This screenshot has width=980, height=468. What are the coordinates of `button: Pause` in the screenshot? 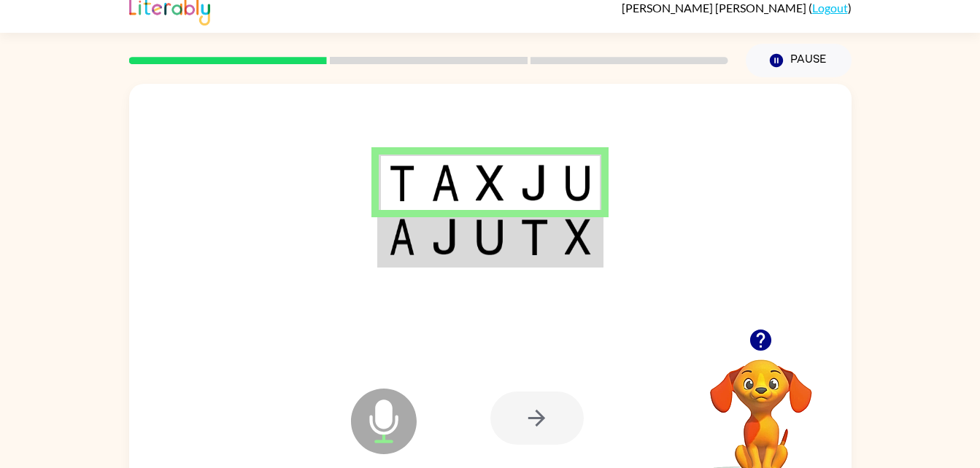 It's located at (798, 61).